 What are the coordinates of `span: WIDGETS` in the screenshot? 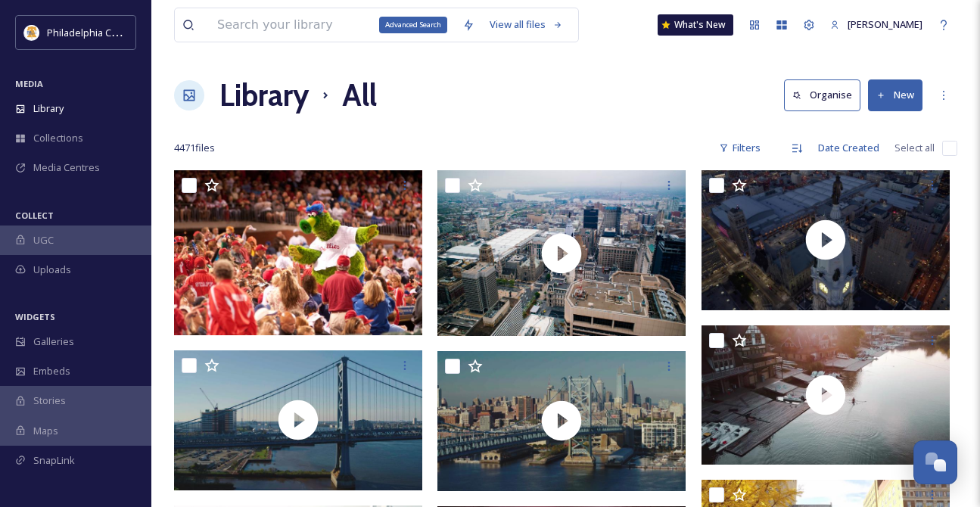 It's located at (34, 316).